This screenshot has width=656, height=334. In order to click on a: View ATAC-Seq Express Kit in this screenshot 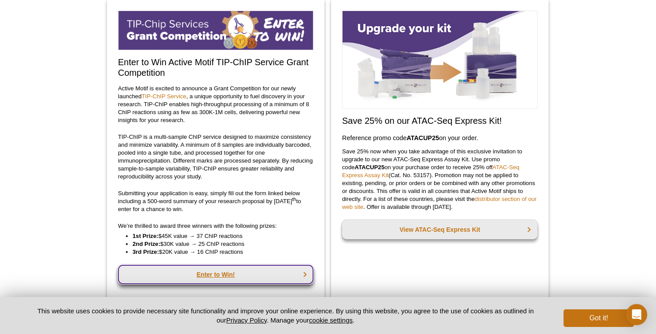, I will do `click(440, 229)`.